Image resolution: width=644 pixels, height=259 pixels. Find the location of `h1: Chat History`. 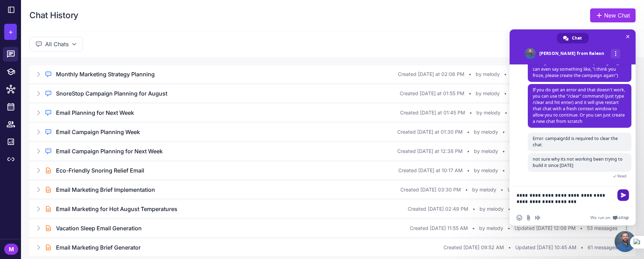

h1: Chat History is located at coordinates (54, 15).